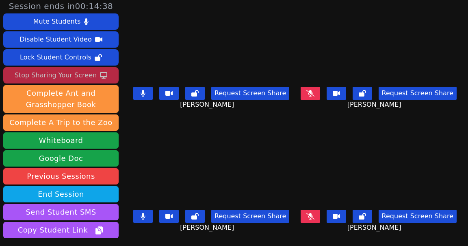  I want to click on span: Copy Student Link, so click(61, 230).